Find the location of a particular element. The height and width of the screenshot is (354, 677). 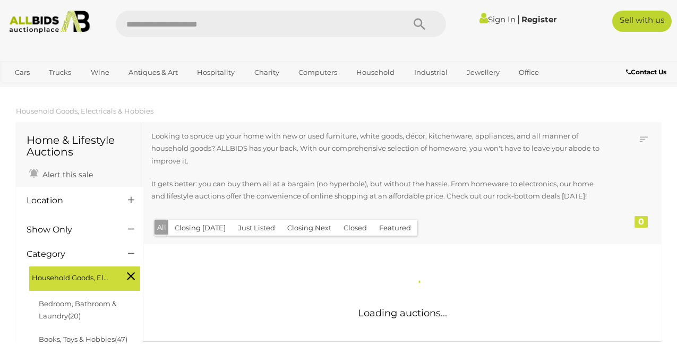

a: Bedroom, Bathroom & Laundry(20) is located at coordinates (78, 310).